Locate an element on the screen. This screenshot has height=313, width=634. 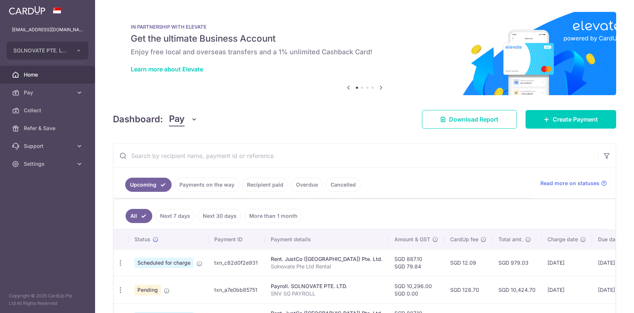
div: Payroll. SOLNOVATE PTE. LTD. is located at coordinates (326, 286).